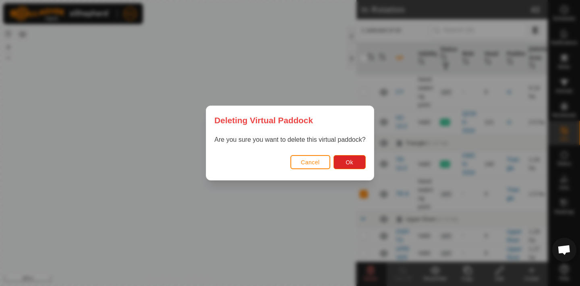  What do you see at coordinates (349, 162) in the screenshot?
I see `span: Ok` at bounding box center [349, 162].